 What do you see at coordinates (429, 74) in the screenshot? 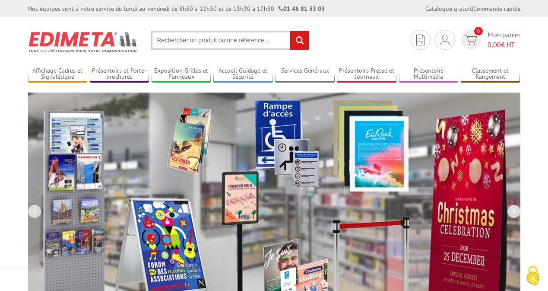
I see `a: Présentoirs Multimédia` at bounding box center [429, 74].